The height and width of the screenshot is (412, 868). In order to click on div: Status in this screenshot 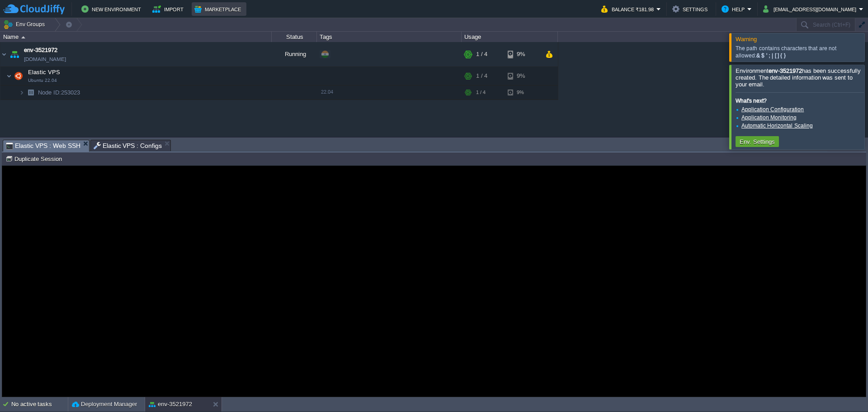, I will do `click(294, 36)`.